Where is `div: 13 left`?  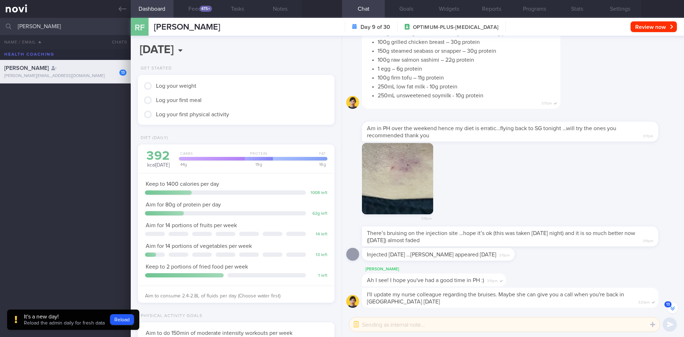
div: 13 left is located at coordinates (318, 255).